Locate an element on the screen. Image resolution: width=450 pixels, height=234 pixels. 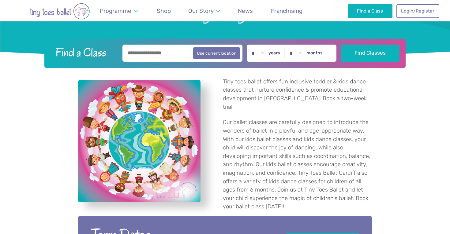
span: Franchising is located at coordinates (286, 11).